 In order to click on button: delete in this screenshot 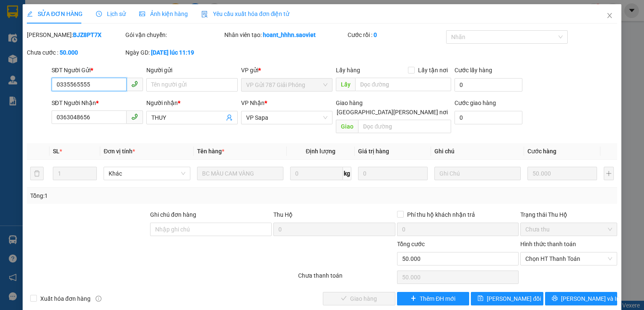, I will do `click(37, 173)`.